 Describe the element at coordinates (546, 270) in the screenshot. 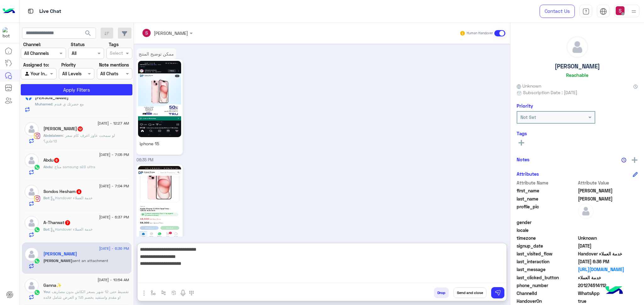

I see `span: last_message` at that location.